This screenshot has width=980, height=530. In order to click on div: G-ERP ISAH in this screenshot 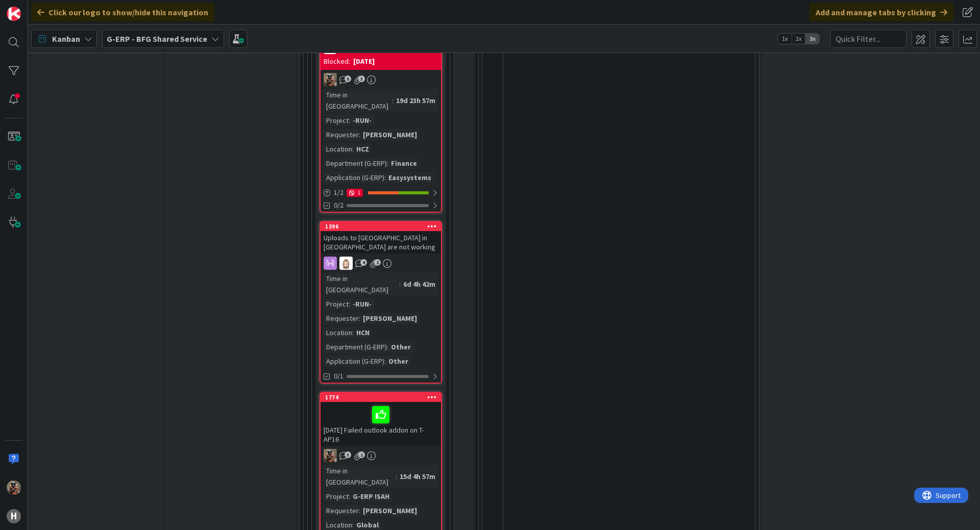, I will do `click(371, 496)`.